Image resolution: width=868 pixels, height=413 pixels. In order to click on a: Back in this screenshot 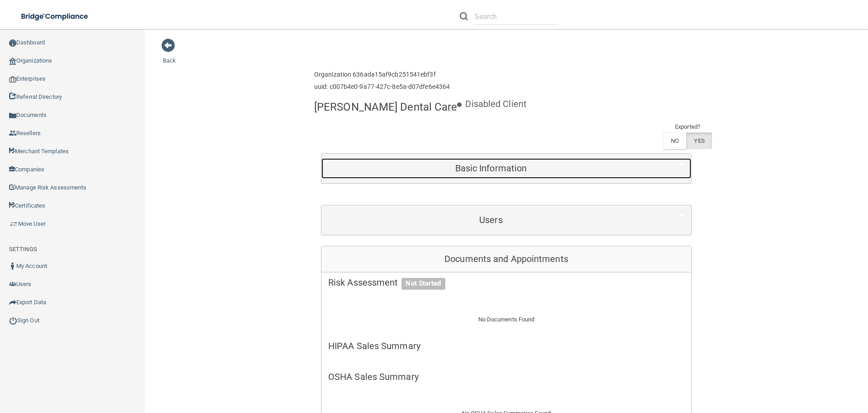, I will do `click(169, 55)`.